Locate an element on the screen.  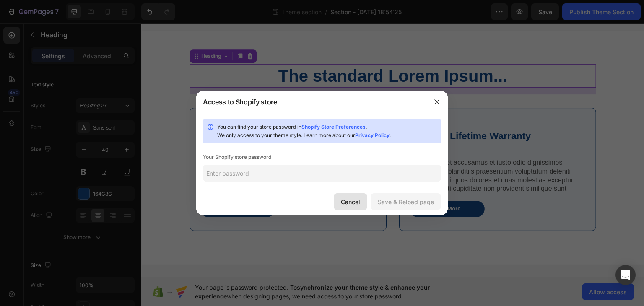
button: Cancel is located at coordinates (350, 202).